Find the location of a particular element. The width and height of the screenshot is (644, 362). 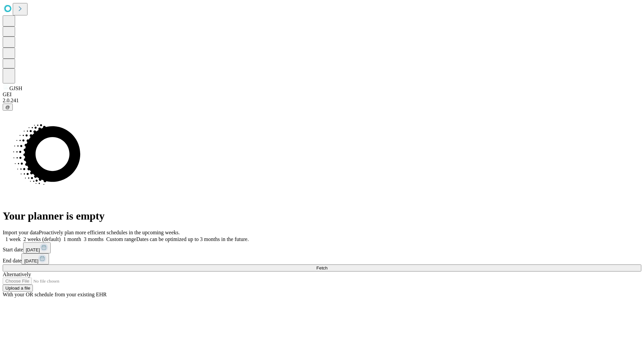

div: 2.0.241 is located at coordinates (322, 100).